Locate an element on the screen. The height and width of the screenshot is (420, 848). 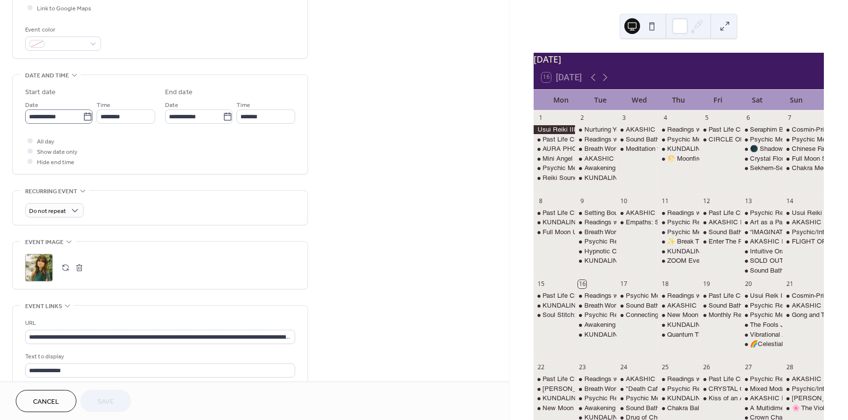
div: FLIGHT OF THE SERAPH with Sean is located at coordinates (803, 241).